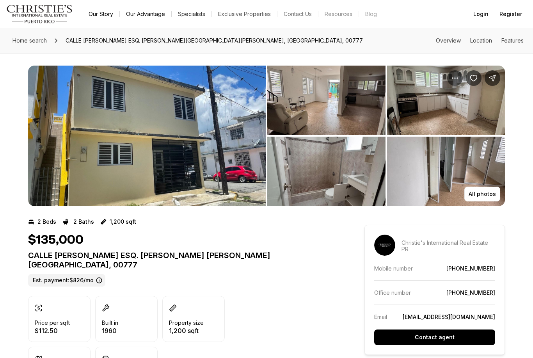 The height and width of the screenshot is (358, 533). Describe the element at coordinates (39, 14) in the screenshot. I see `img: logo` at that location.